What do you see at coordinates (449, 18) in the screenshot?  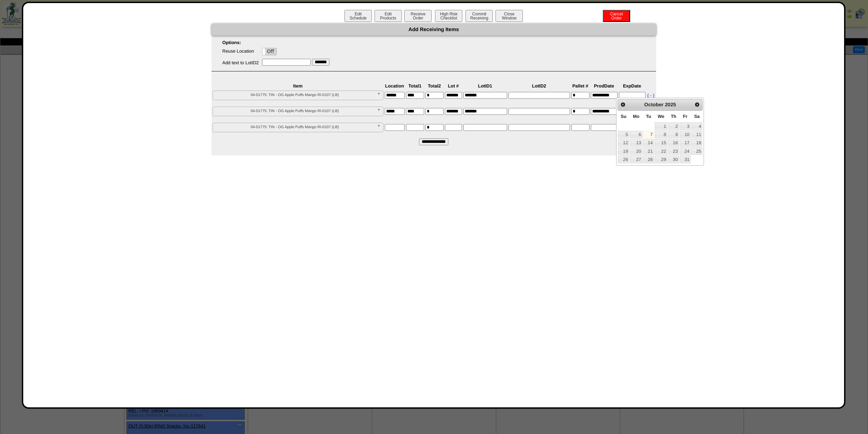 I see `a: High RiskChecklist` at bounding box center [449, 18].